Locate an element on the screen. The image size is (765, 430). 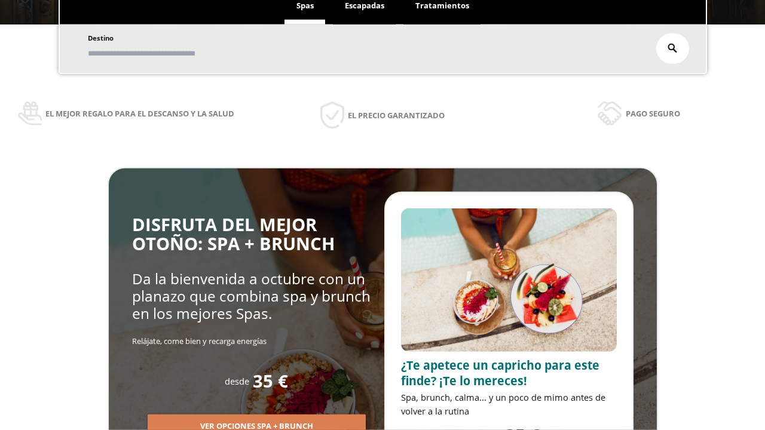
span: El mejor regalo para el descanso y la salud is located at coordinates (140, 114).